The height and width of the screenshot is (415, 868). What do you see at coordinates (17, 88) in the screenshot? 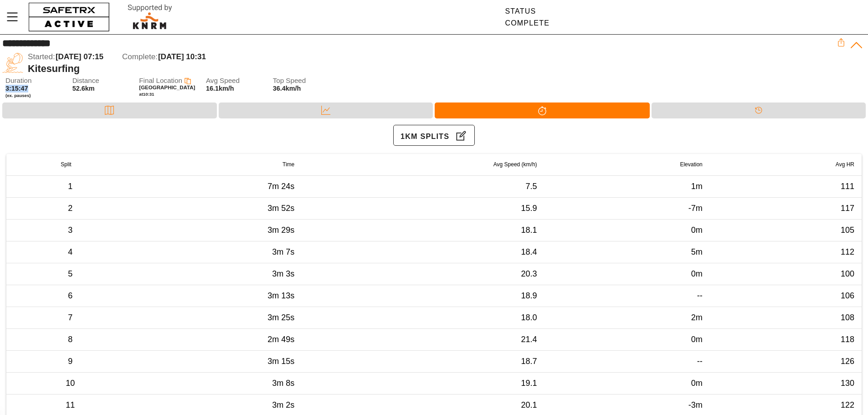
I see `span: 3:15:47` at bounding box center [17, 88].